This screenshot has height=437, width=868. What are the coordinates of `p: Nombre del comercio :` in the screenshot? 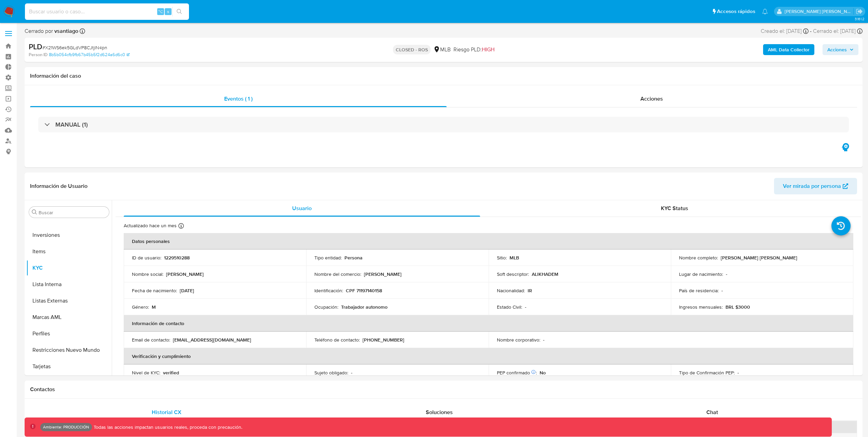 It's located at (338, 274).